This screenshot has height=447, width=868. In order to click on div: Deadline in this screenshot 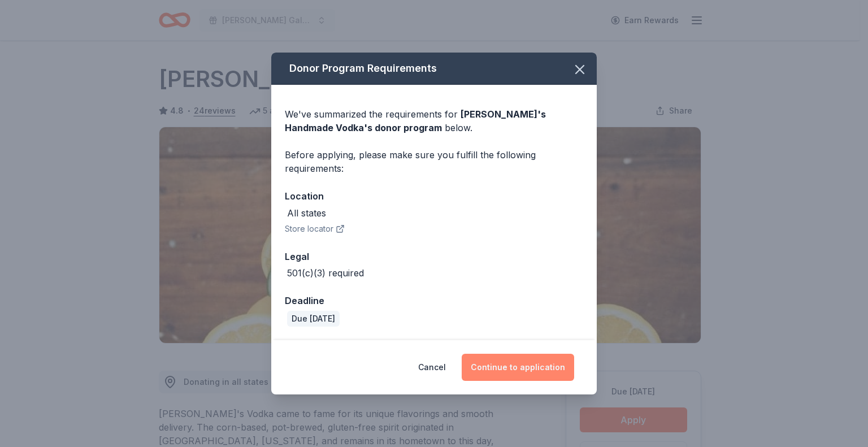, I will do `click(434, 301)`.